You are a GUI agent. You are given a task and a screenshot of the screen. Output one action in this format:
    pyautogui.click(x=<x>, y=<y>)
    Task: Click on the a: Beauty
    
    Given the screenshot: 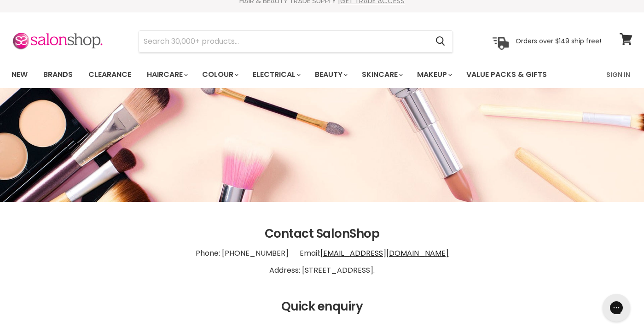 What is the action you would take?
    pyautogui.click(x=331, y=74)
    